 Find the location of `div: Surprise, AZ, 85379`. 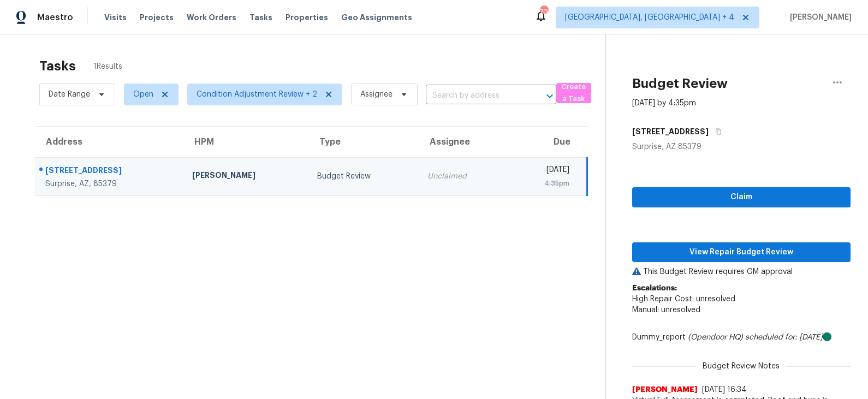

div: Surprise, AZ, 85379 is located at coordinates (110, 184).